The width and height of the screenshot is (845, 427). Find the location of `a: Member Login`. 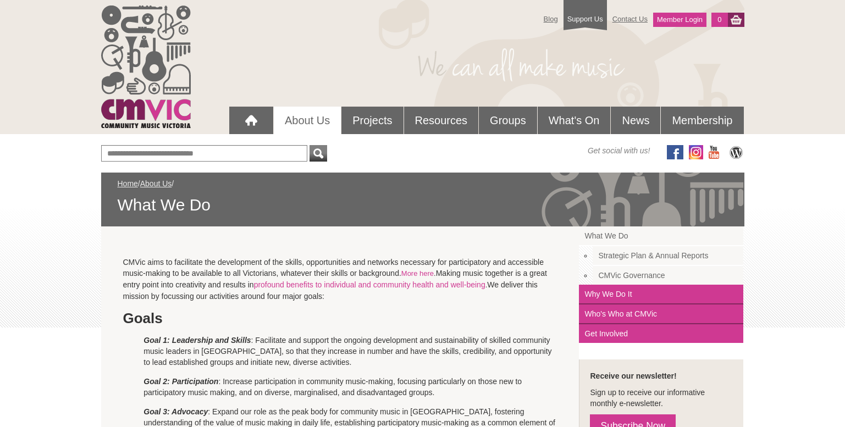

a: Member Login is located at coordinates (680, 20).